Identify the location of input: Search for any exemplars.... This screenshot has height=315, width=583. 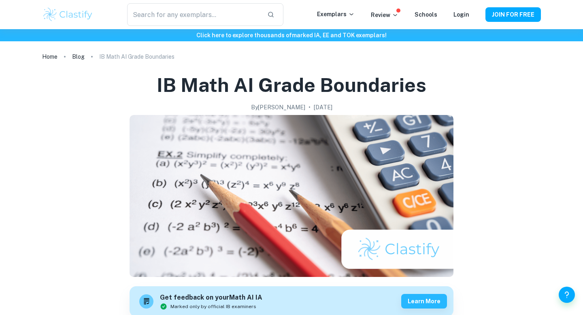
(194, 15).